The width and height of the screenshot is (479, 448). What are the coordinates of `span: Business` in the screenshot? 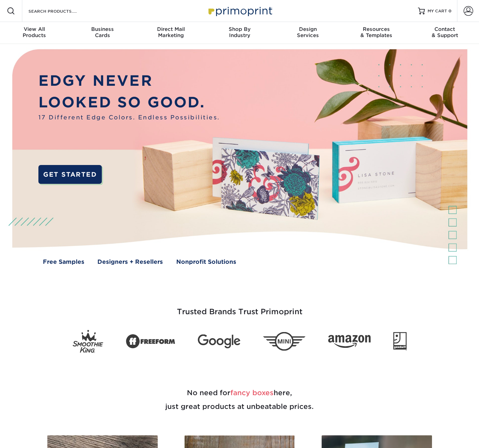 It's located at (103, 29).